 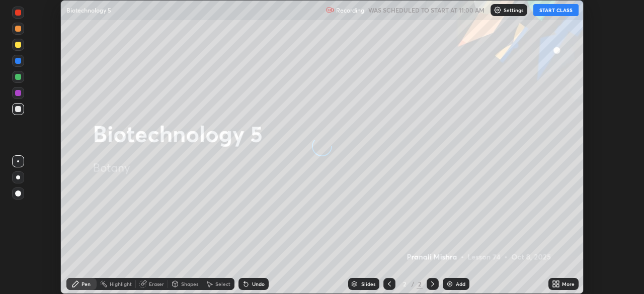 I want to click on img: add-slide-button, so click(x=450, y=284).